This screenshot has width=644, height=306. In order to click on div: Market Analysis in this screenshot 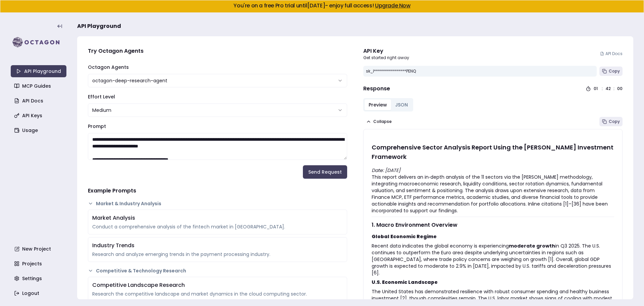, I will do `click(218, 218)`.